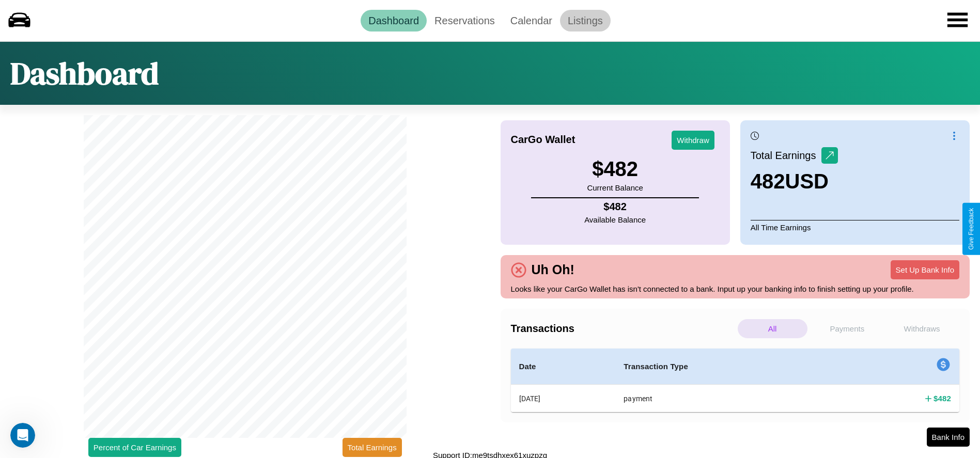 Image resolution: width=980 pixels, height=458 pixels. What do you see at coordinates (855, 227) in the screenshot?
I see `p: All Time Earnings` at bounding box center [855, 227].